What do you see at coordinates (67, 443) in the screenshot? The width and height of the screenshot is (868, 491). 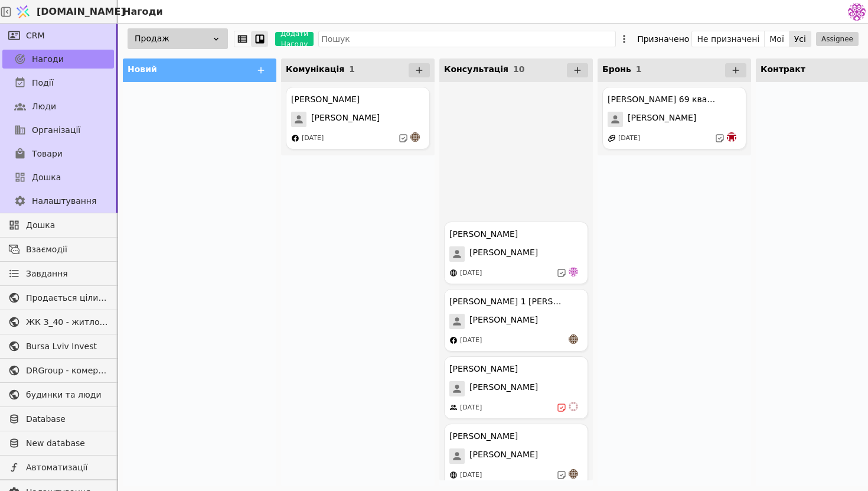 I see `span: New database` at bounding box center [67, 443].